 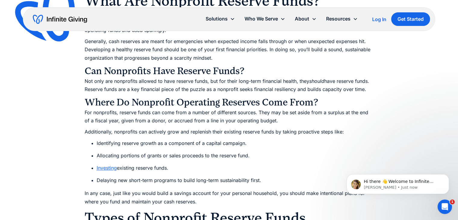 What do you see at coordinates (317, 81) in the screenshot?
I see `em: should` at bounding box center [317, 81].